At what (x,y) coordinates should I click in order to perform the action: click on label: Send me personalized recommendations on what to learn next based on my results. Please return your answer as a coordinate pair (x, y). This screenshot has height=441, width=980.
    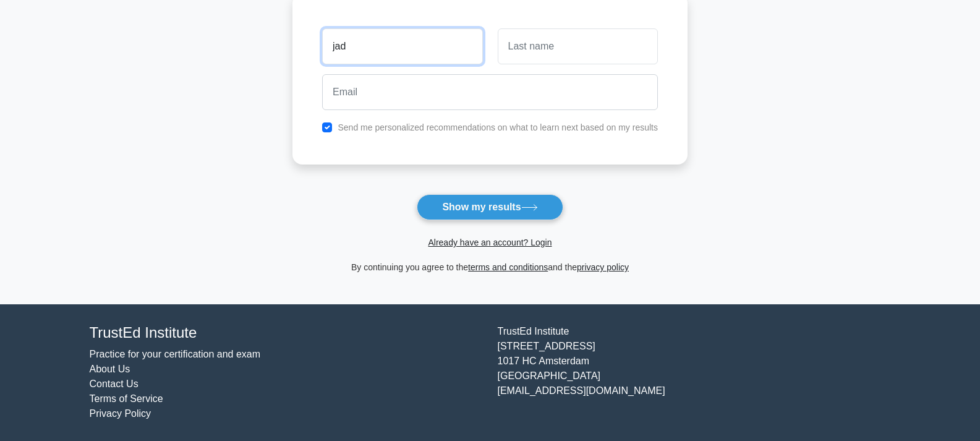
    Looking at the image, I should click on (498, 127).